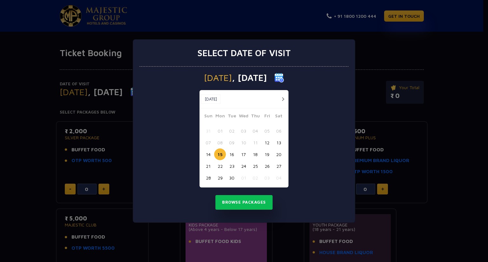 This screenshot has width=488, height=262. What do you see at coordinates (220, 143) in the screenshot?
I see `button: 08` at bounding box center [220, 143].